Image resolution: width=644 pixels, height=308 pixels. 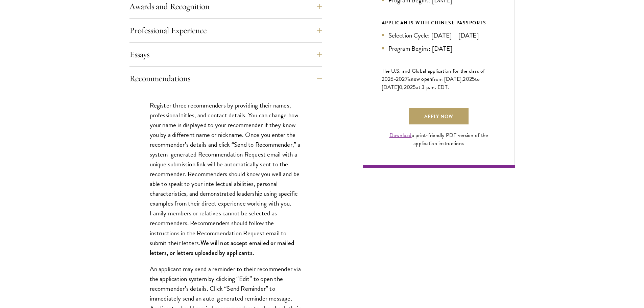 I want to click on button: Essays, so click(x=226, y=54).